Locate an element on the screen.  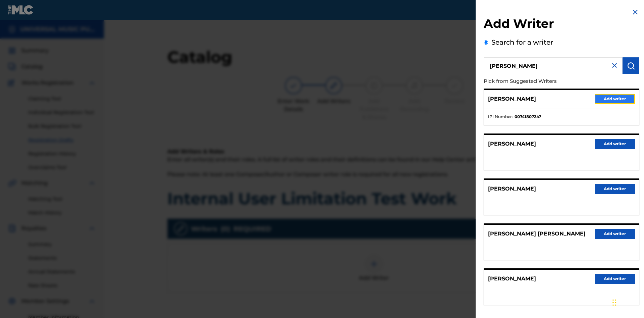
strong: 00741807247 is located at coordinates (527, 116).